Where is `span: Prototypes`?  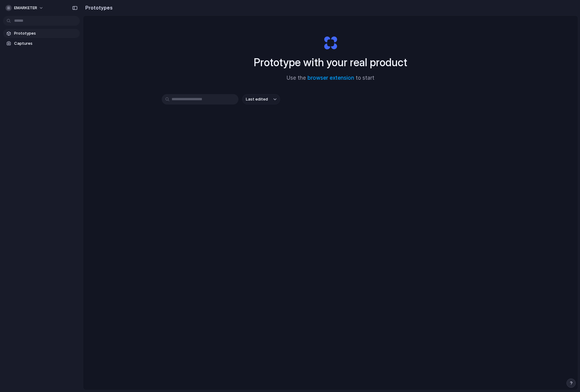
span: Prototypes is located at coordinates (46, 33).